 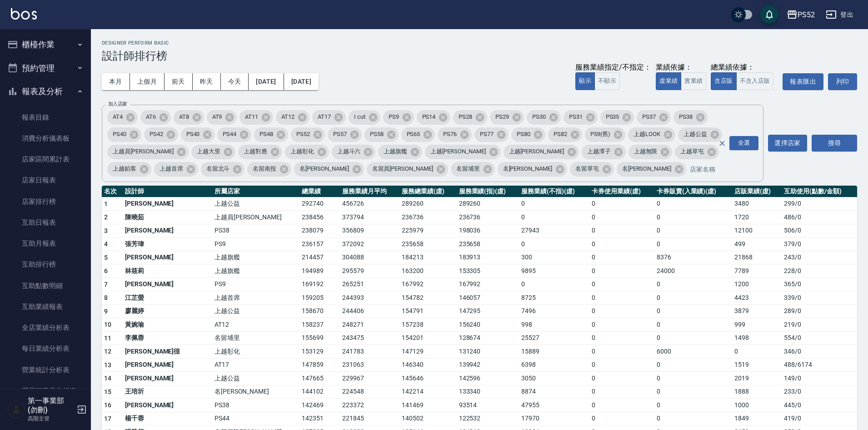 I want to click on span: 14, so click(x=108, y=378).